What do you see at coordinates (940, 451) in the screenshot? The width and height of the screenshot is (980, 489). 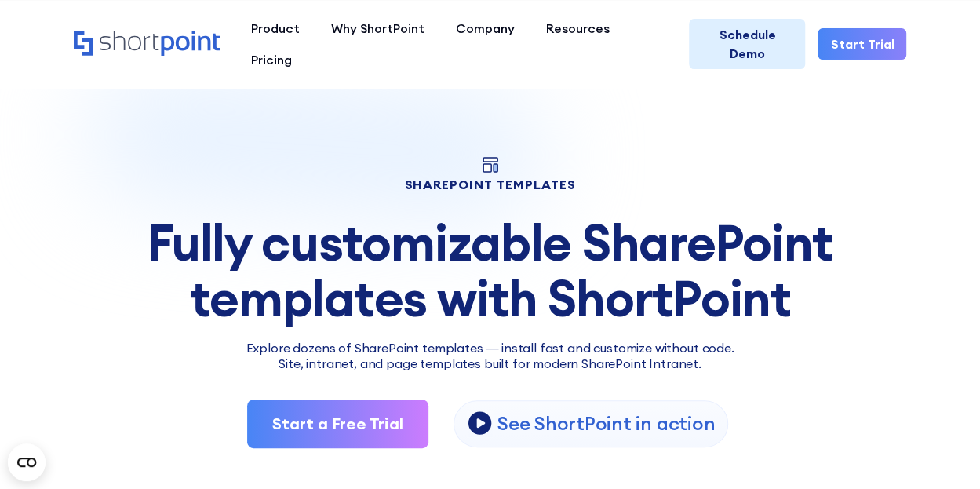 I see `div: Chat Widget` at bounding box center [940, 451].